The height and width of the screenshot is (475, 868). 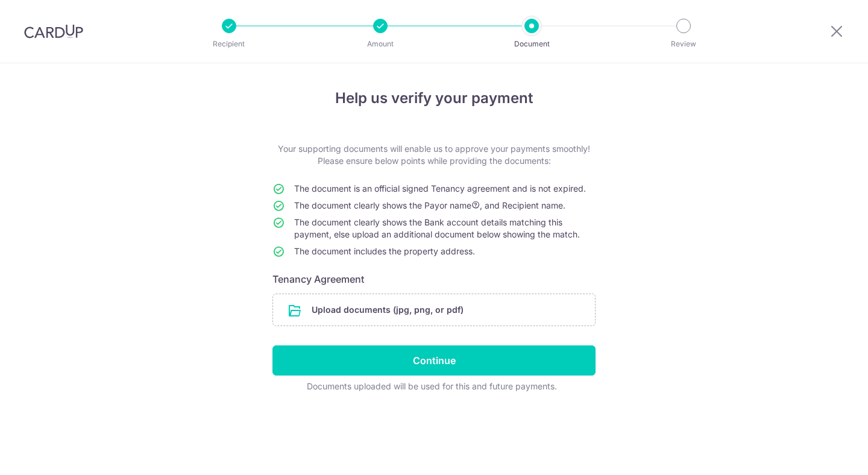 What do you see at coordinates (440, 188) in the screenshot?
I see `span: The document is an official signed Tenancy agreement and is not expired.` at bounding box center [440, 188].